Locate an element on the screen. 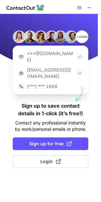 Image resolution: width=101 pixels, height=202 pixels. span: Login is located at coordinates (50, 162).